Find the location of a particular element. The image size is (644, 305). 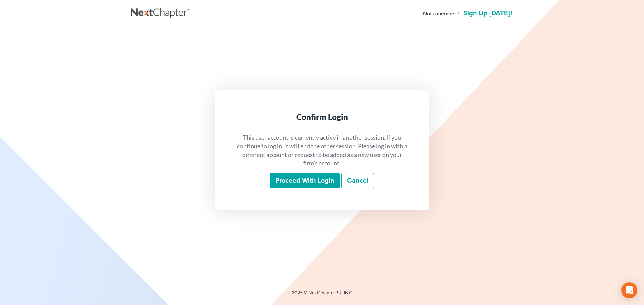

p: This user account is currently active in another session. If you continue to log in, it will end ... is located at coordinates (322, 150).